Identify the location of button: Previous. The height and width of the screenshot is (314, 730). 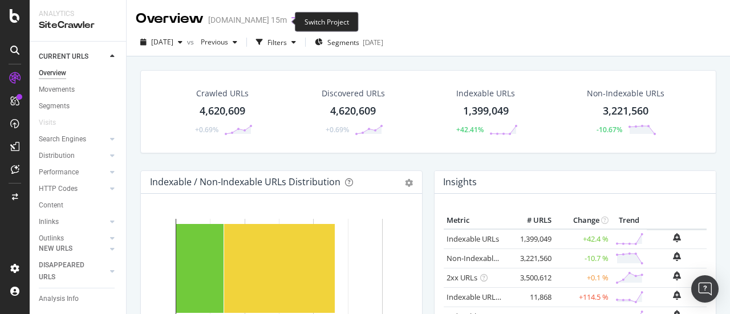
(219, 42).